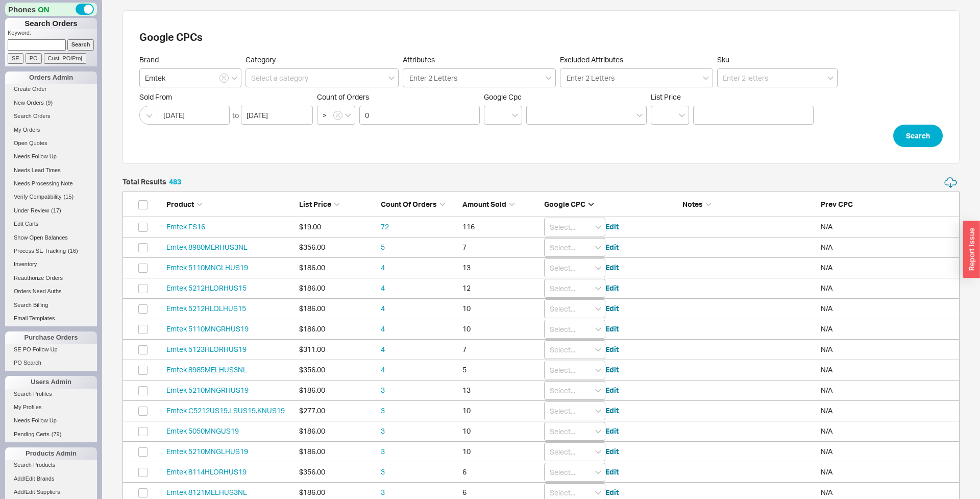 This screenshot has width=980, height=499. Describe the element at coordinates (51, 130) in the screenshot. I see `a: My Orders` at that location.